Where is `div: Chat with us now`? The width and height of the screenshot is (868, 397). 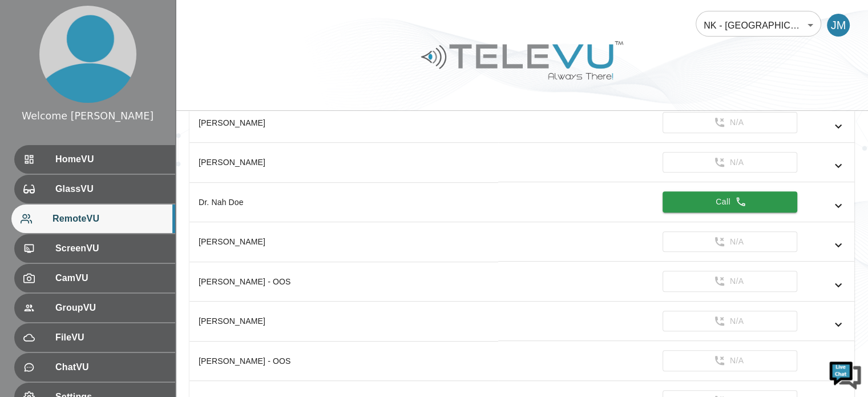
div: Chat with us now is located at coordinates (125, 67).